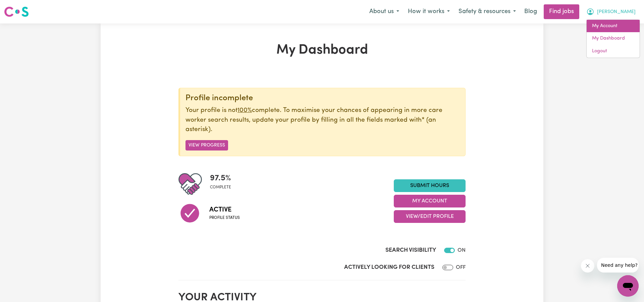  Describe the element at coordinates (613, 26) in the screenshot. I see `a: My Account` at that location.